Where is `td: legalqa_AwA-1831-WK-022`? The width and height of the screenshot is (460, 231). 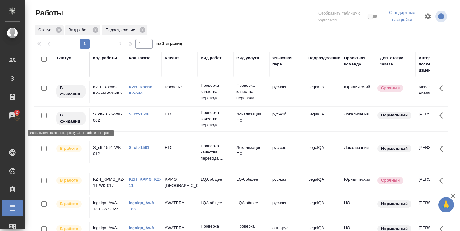
td: legalqa_AwA-1831-WK-022 is located at coordinates (108, 208).